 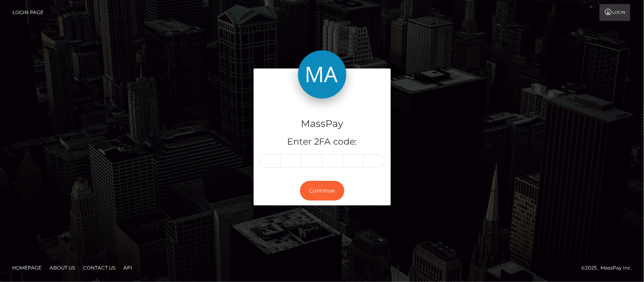 I want to click on div: © 2025 , MassPay Inc., so click(x=609, y=268).